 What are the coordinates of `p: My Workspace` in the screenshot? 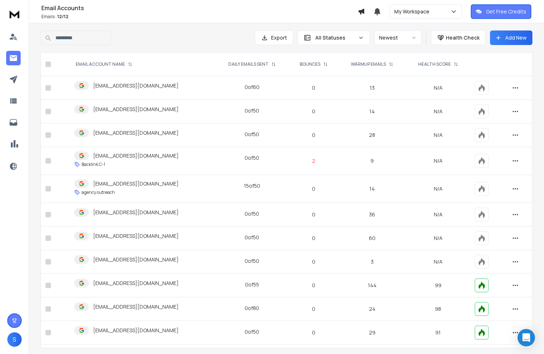 It's located at (414, 12).